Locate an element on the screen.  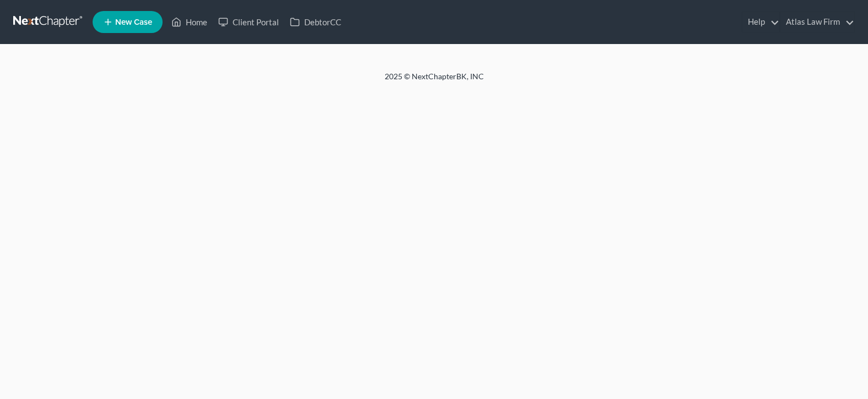
new-legal-case-button: New Case is located at coordinates (127, 22).